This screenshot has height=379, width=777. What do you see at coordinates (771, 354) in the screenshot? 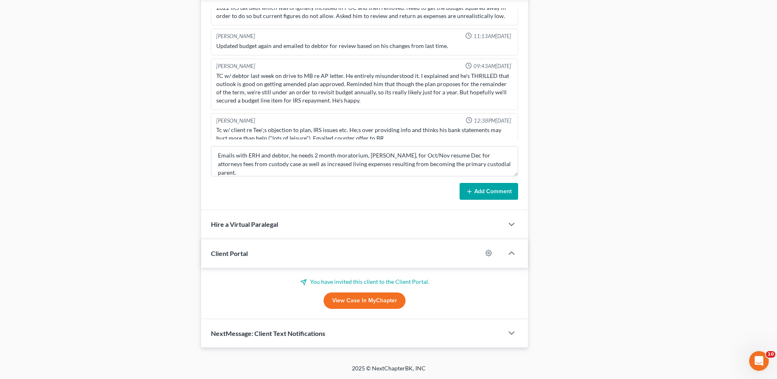
I see `span: 10` at bounding box center [771, 354].